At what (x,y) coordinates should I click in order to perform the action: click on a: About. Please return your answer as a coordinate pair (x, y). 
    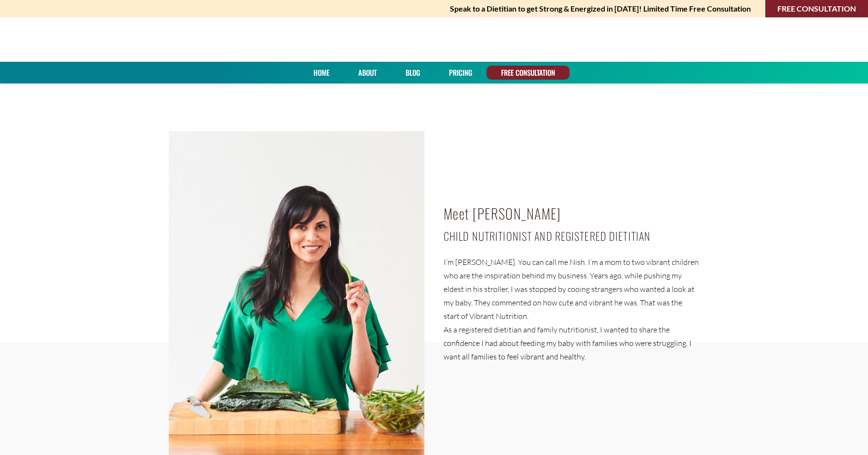
    Looking at the image, I should click on (368, 72).